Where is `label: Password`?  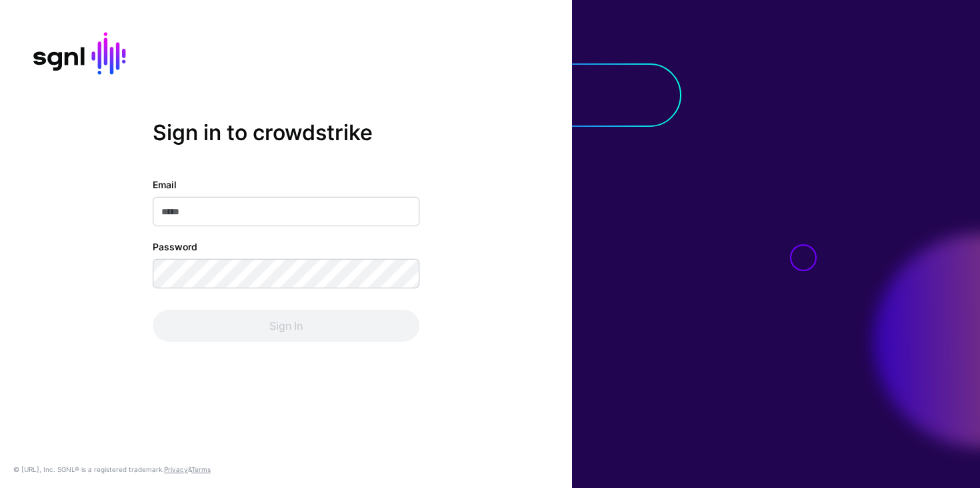 label: Password is located at coordinates (175, 246).